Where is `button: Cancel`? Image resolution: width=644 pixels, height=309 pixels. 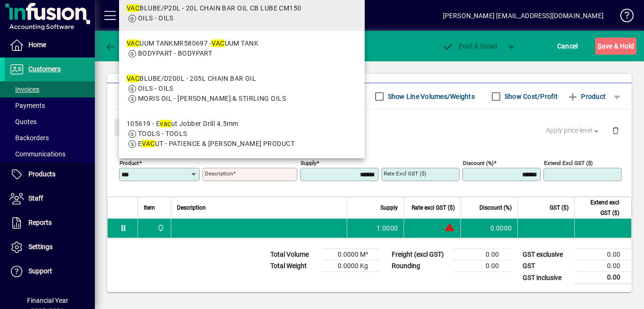
button: Cancel is located at coordinates (568, 47).